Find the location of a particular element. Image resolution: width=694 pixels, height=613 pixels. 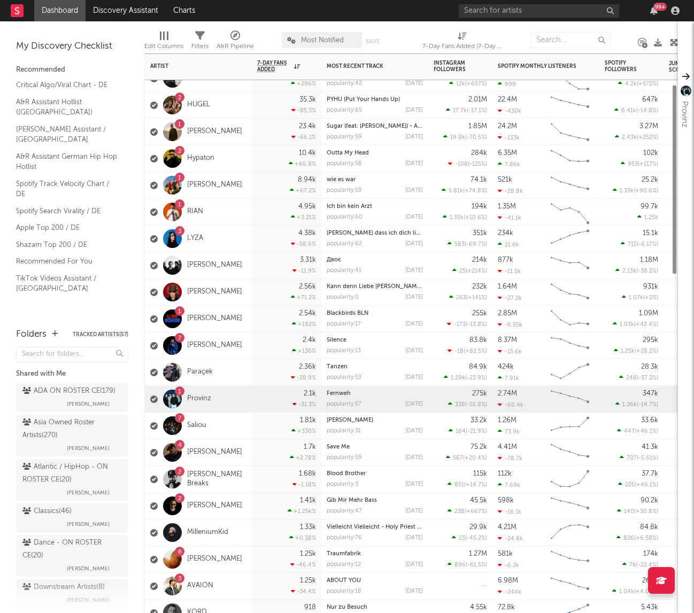

div: 2.1k is located at coordinates (310, 394).